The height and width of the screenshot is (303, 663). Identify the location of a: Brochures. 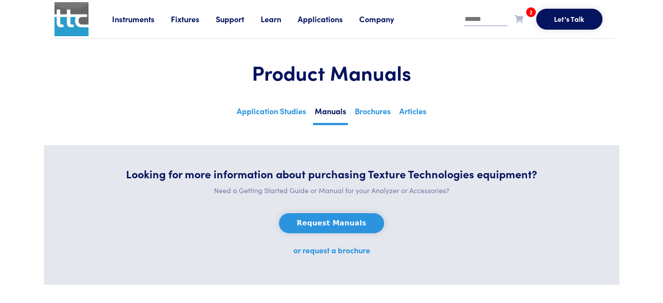
(373, 113).